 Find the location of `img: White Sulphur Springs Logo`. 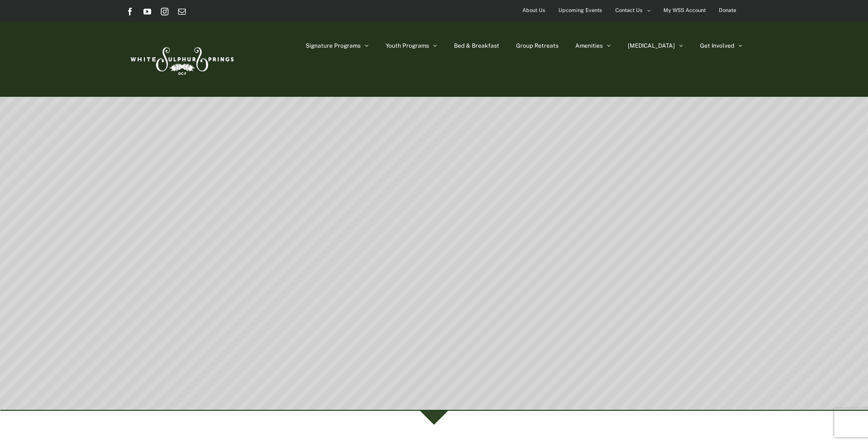

img: White Sulphur Springs Logo is located at coordinates (181, 59).